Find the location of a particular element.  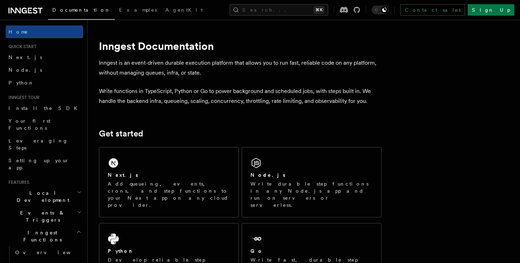

a: Install the SDK is located at coordinates (44, 108).